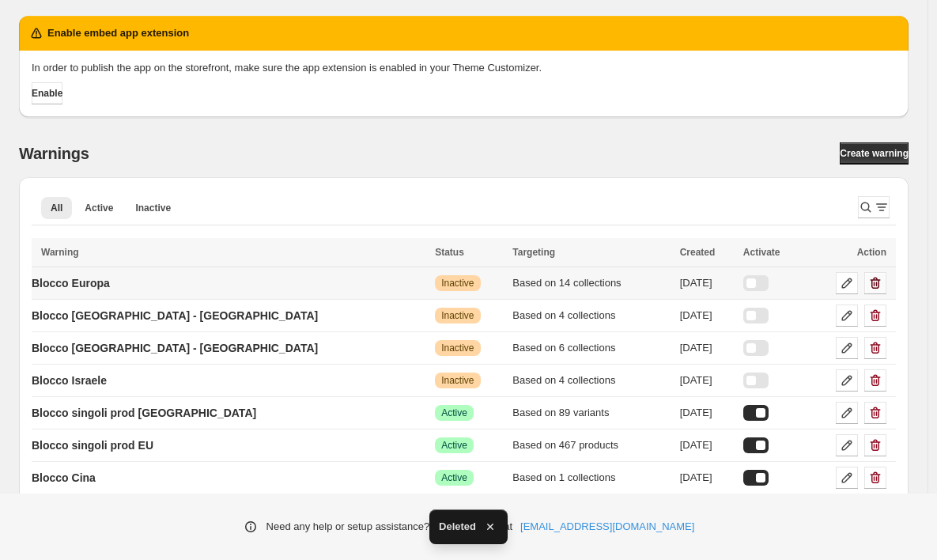 The image size is (937, 560). Describe the element at coordinates (93, 445) in the screenshot. I see `p: Blocco singoli prod EU` at that location.